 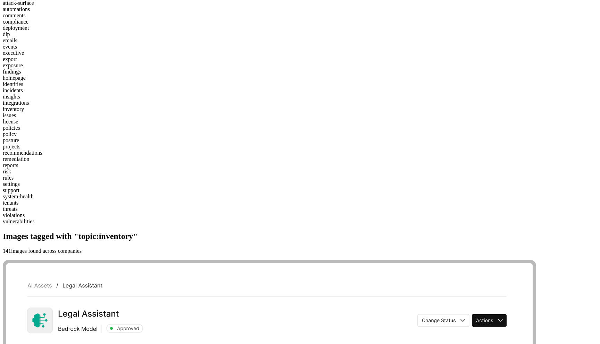 I want to click on div: integrations, so click(x=300, y=103).